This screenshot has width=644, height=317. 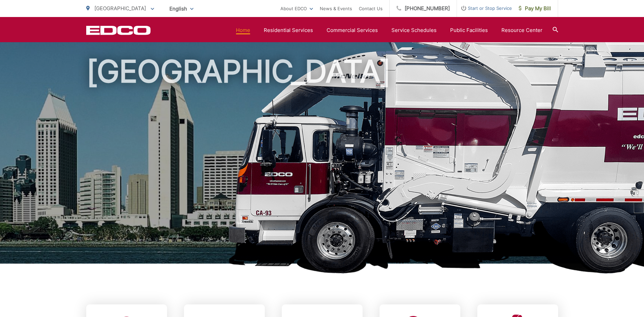 I want to click on a: About EDCO, so click(x=297, y=9).